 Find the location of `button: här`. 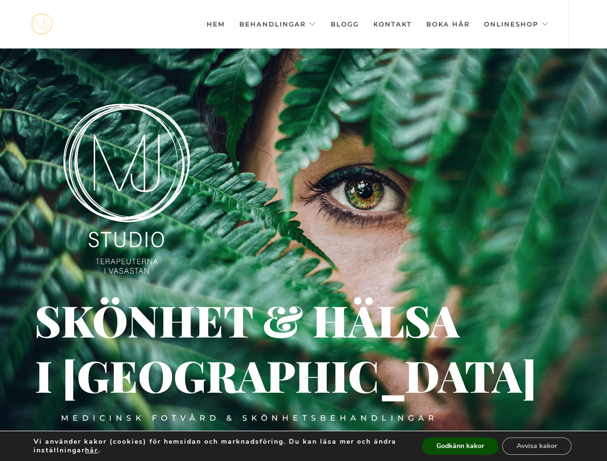

button: här is located at coordinates (91, 451).